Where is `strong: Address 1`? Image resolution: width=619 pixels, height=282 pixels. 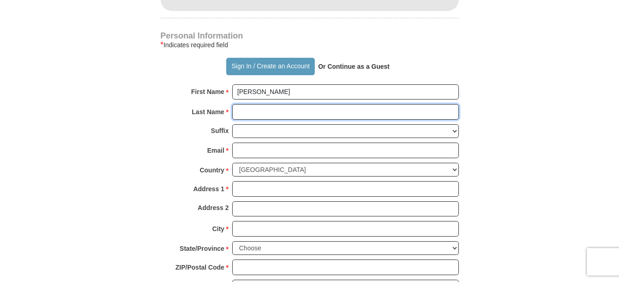 strong: Address 1 is located at coordinates (209, 189).